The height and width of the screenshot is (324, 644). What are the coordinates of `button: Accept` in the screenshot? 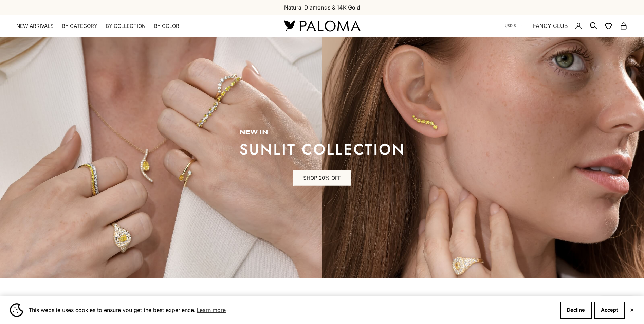 It's located at (609, 310).